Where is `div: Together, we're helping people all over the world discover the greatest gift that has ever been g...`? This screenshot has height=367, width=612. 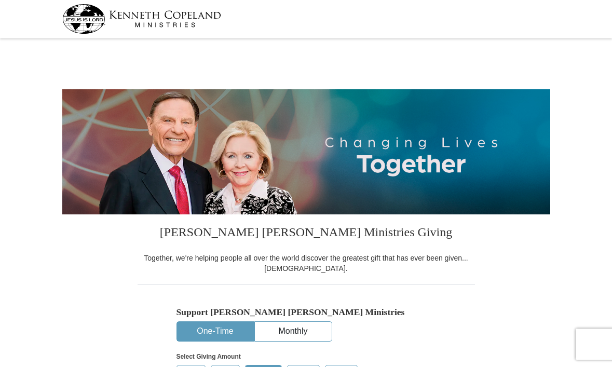 div: Together, we're helping people all over the world discover the greatest gift that has ever been g... is located at coordinates (306, 263).